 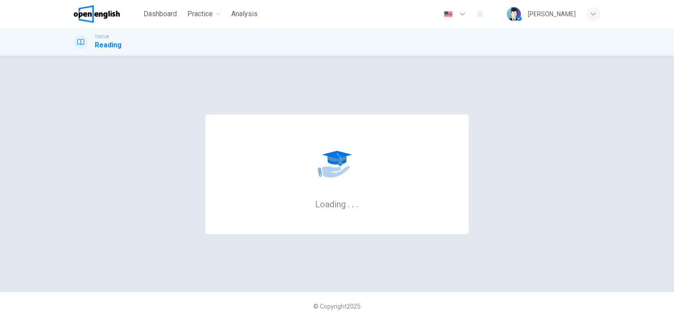 What do you see at coordinates (448, 14) in the screenshot?
I see `img: en` at bounding box center [448, 14].